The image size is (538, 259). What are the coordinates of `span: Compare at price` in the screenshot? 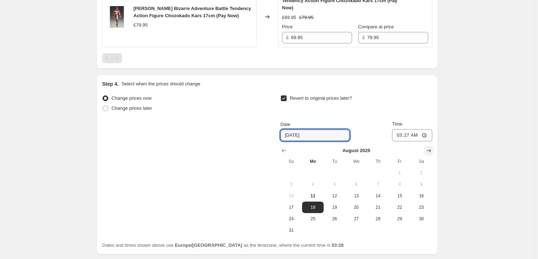 It's located at (376, 27).